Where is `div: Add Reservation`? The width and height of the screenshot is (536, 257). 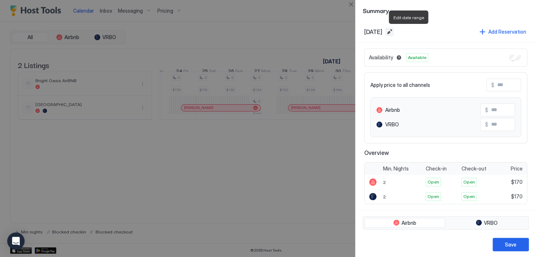
div: Add Reservation is located at coordinates (507, 31).